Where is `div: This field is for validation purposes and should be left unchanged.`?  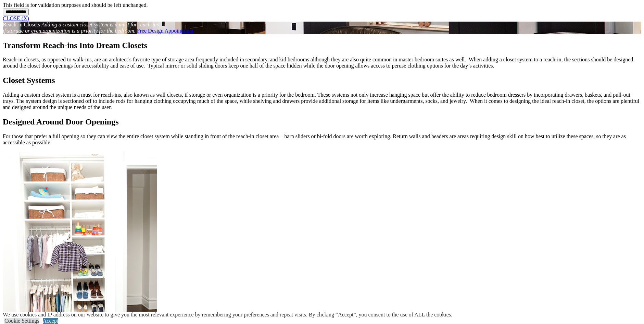
div: This field is for validation purposes and should be left unchanged. is located at coordinates (322, 5).